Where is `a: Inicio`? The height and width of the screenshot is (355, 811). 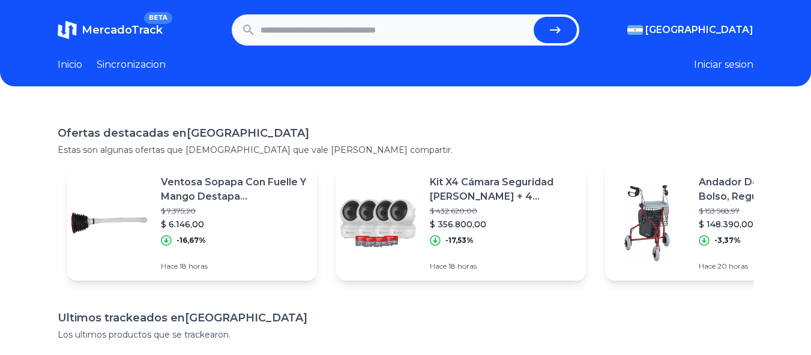 a: Inicio is located at coordinates (70, 65).